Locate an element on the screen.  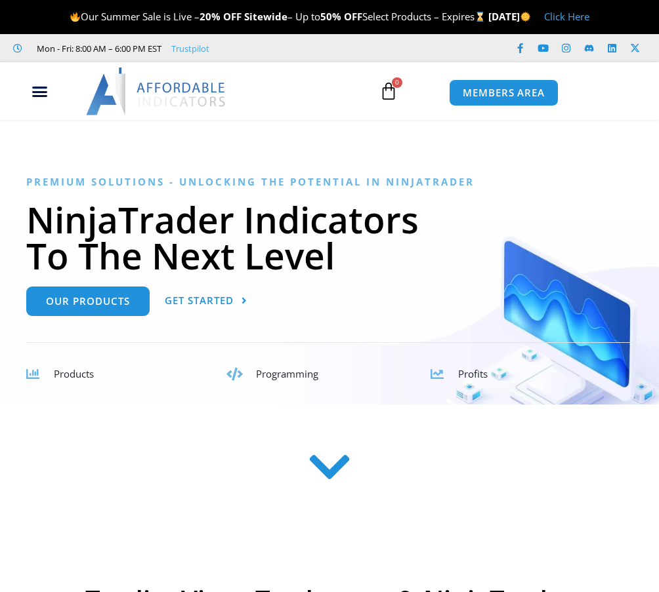
a: 0 is located at coordinates (388, 91).